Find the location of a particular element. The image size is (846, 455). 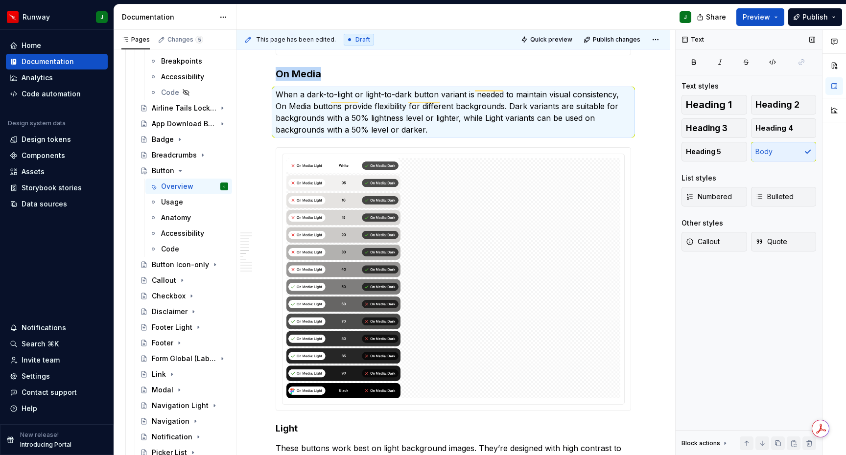

div: Search ⌘K is located at coordinates (40, 344).